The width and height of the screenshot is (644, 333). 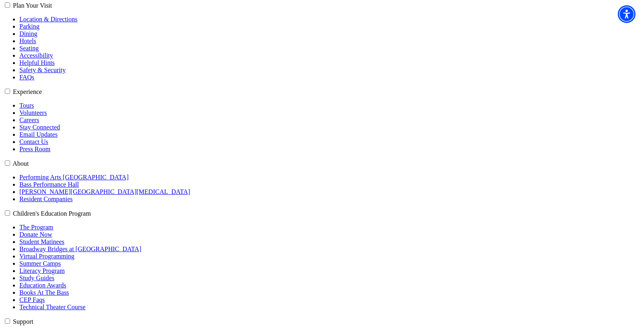 I want to click on a: Tours, so click(x=26, y=105).